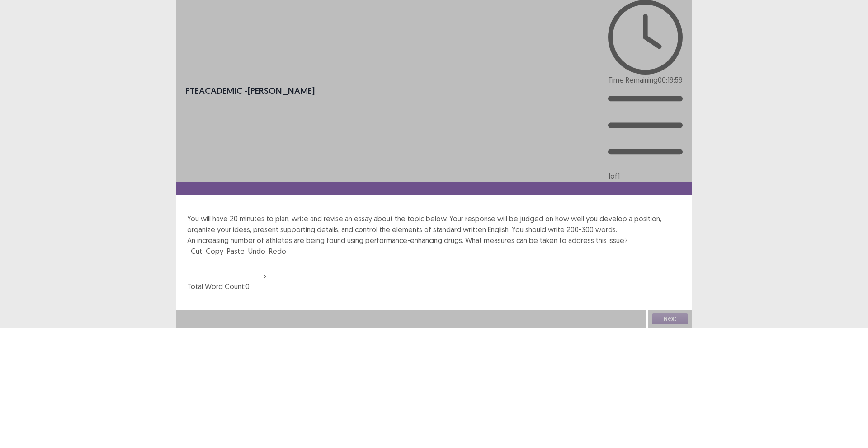 The image size is (868, 448). Describe the element at coordinates (434, 224) in the screenshot. I see `p: You will have 20 minutes to plan, write and revise an essay about the topic below. Your response ...` at that location.